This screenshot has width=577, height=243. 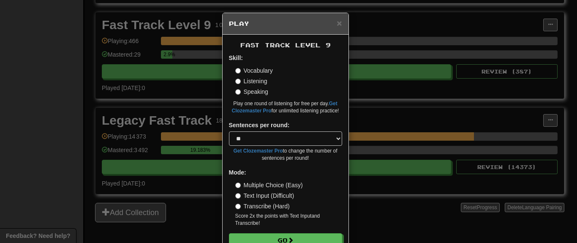 What do you see at coordinates (254, 70) in the screenshot?
I see `label: Vocabulary` at bounding box center [254, 70].